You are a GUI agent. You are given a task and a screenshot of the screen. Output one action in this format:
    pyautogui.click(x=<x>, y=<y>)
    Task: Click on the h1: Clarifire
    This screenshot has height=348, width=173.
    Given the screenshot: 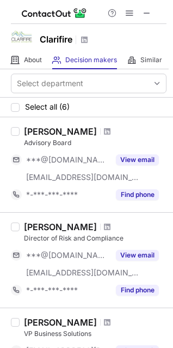 What is the action you would take?
    pyautogui.click(x=56, y=39)
    